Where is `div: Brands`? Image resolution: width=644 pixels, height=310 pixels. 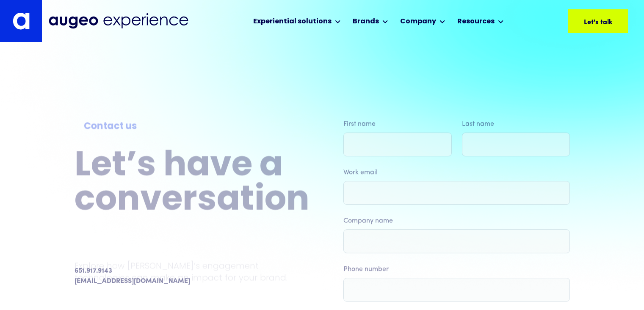 div: Brands is located at coordinates (366, 22).